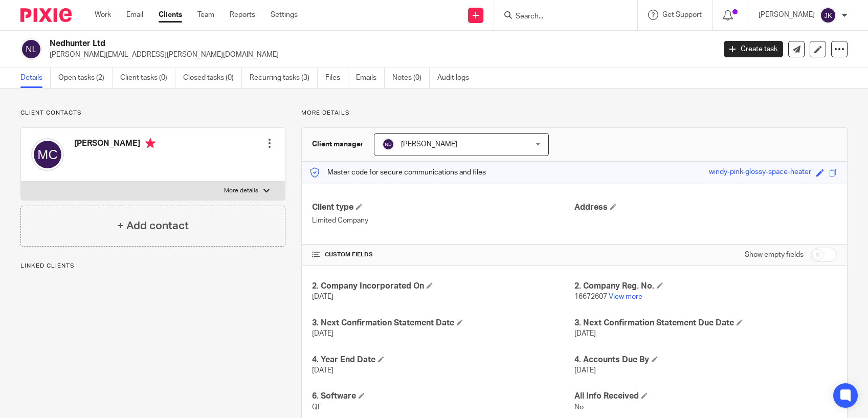 This screenshot has width=868, height=418. I want to click on h3: Client manager, so click(337, 144).